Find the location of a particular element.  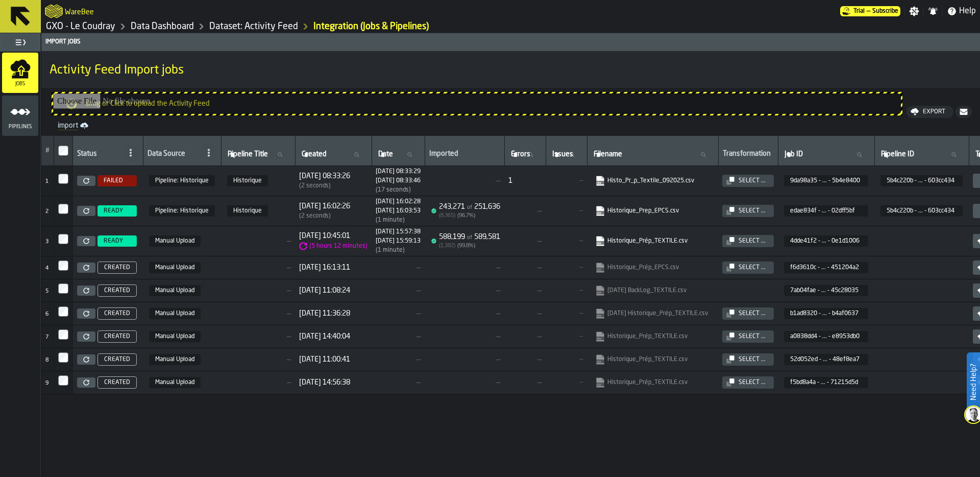

span: 3 is located at coordinates (47, 241).